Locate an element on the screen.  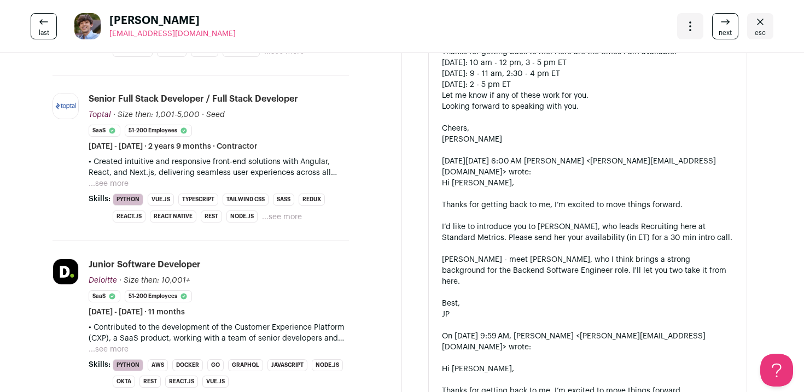
li: JavaScript is located at coordinates (287, 365).